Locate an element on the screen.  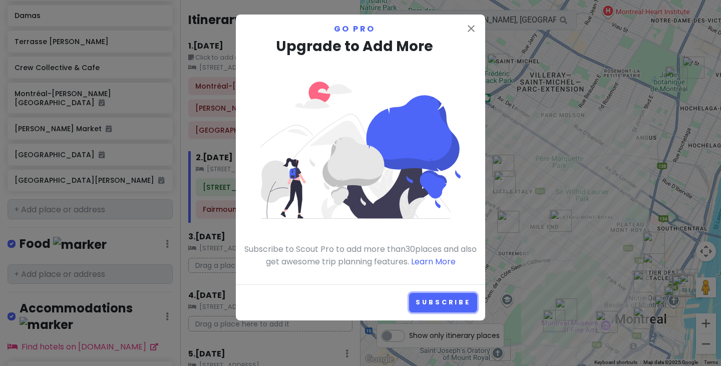
p: Go Pro is located at coordinates (361, 29).